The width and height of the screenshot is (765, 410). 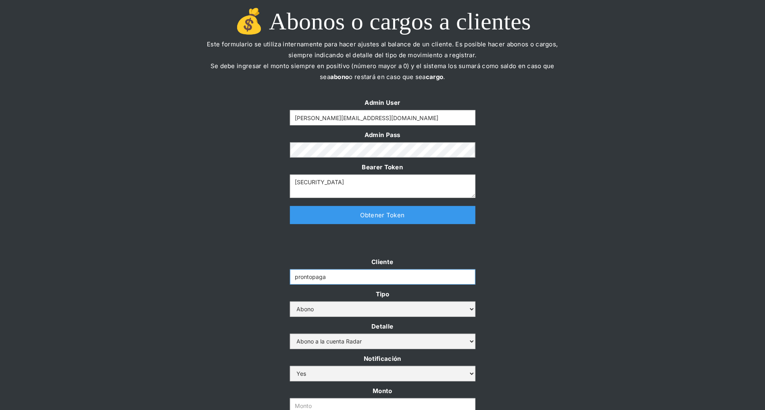 What do you see at coordinates (383, 326) in the screenshot?
I see `label: Detalle` at bounding box center [383, 326].